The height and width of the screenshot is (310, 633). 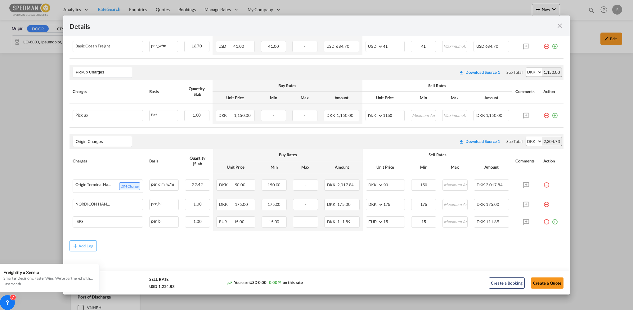 What do you see at coordinates (197, 115) in the screenshot?
I see `span: 1.00` at bounding box center [197, 115].